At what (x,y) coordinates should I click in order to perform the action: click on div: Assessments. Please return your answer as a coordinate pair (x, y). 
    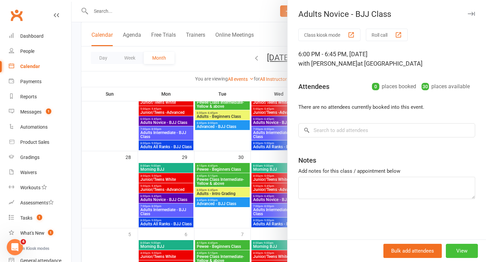
    Looking at the image, I should click on (37, 203).